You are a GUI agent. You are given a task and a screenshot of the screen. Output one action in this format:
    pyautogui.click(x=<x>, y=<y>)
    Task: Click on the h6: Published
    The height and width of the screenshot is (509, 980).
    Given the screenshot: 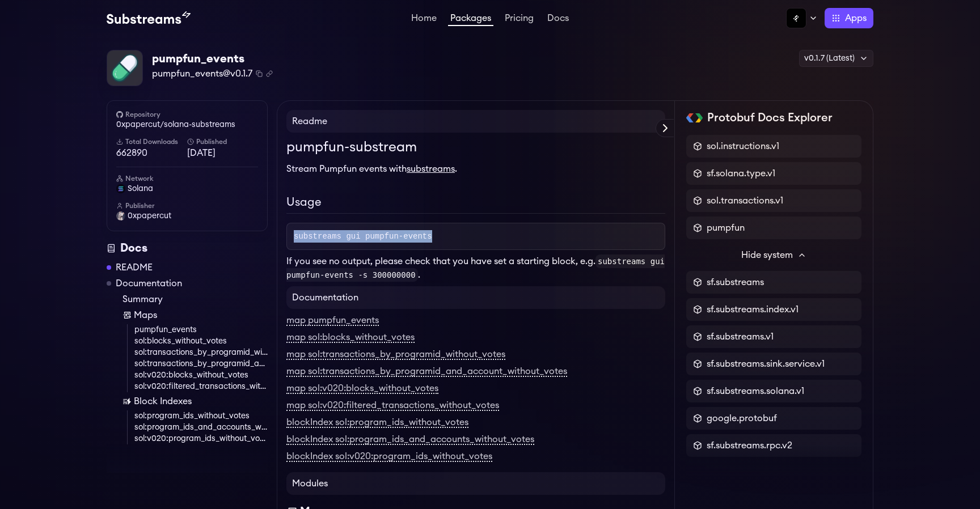 What is the action you would take?
    pyautogui.click(x=223, y=142)
    